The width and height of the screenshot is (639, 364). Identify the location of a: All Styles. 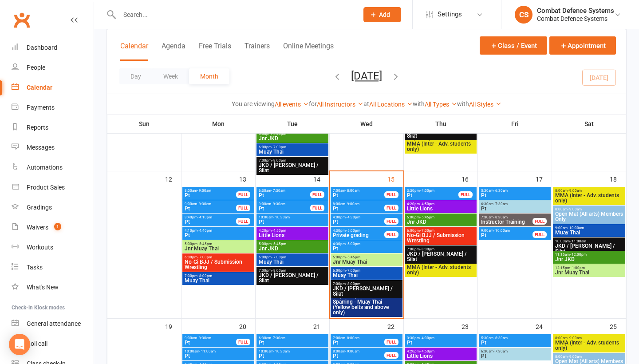
(485, 104).